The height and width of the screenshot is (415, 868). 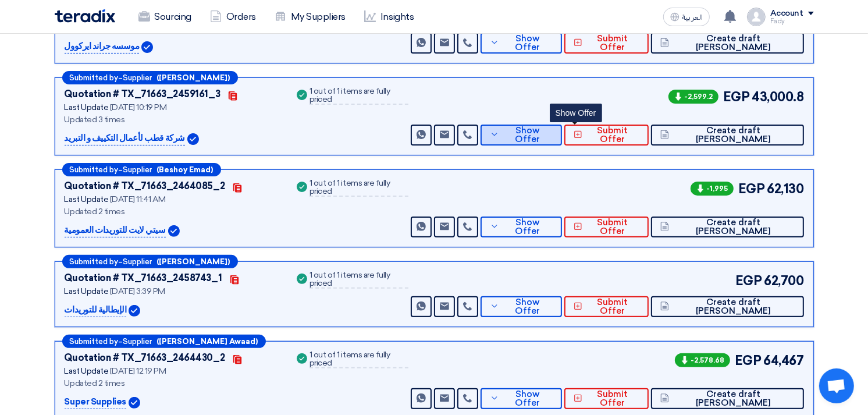 What do you see at coordinates (786, 14) in the screenshot?
I see `div: Account` at bounding box center [786, 14].